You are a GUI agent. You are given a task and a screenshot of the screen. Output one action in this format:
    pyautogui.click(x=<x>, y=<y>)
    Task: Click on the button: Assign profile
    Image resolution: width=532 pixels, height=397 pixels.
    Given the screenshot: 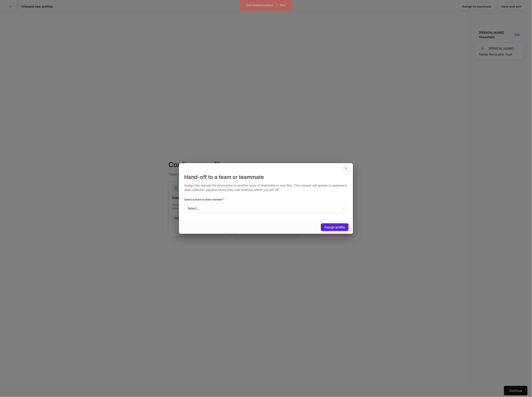 What is the action you would take?
    pyautogui.click(x=335, y=227)
    